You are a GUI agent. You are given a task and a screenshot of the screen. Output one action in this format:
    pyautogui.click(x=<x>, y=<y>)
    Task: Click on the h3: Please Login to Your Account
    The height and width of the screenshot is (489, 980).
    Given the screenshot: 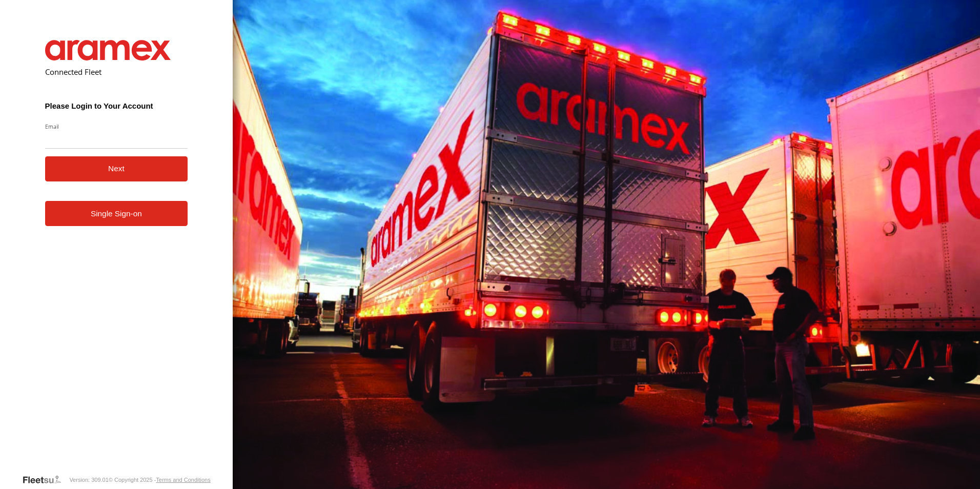 What is the action you would take?
    pyautogui.click(x=116, y=106)
    